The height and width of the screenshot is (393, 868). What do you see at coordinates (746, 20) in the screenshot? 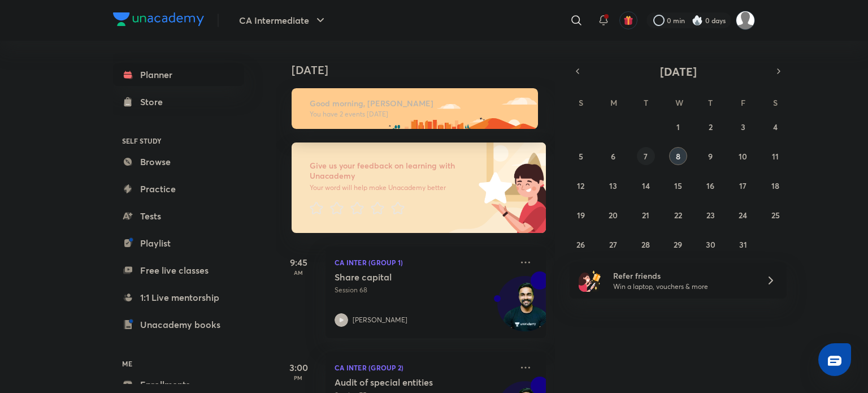
I see `img: Rashi Maheshwari` at bounding box center [746, 20].